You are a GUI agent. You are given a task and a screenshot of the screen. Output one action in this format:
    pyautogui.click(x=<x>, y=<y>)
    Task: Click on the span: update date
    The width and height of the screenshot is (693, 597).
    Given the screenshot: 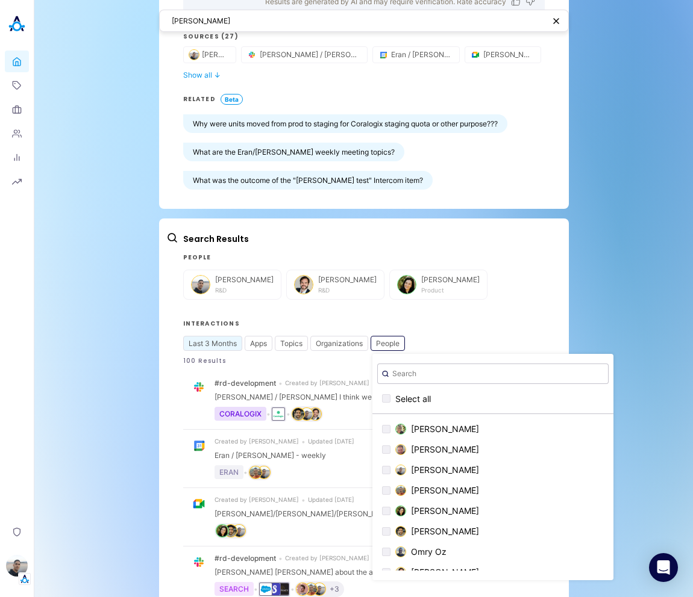 What is the action you would take?
    pyautogui.click(x=331, y=500)
    